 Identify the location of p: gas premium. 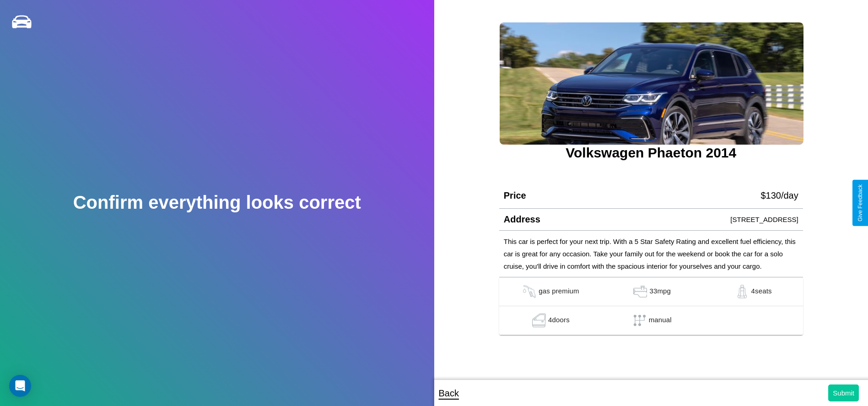
(559, 292).